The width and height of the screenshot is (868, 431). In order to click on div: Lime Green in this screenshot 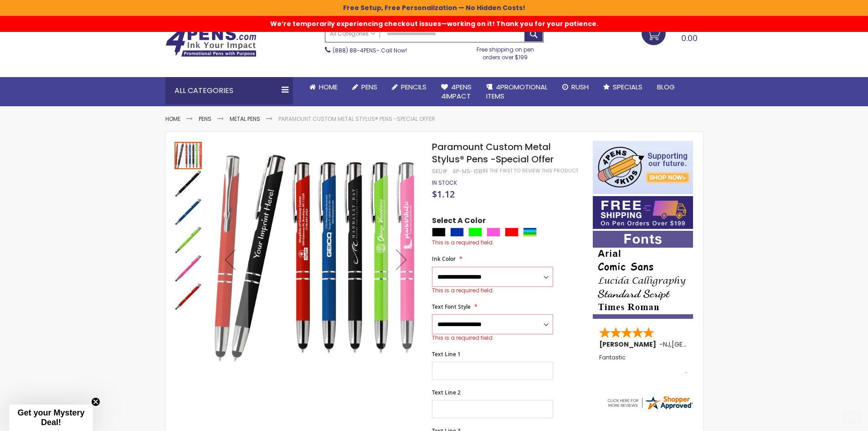, I will do `click(475, 232)`.